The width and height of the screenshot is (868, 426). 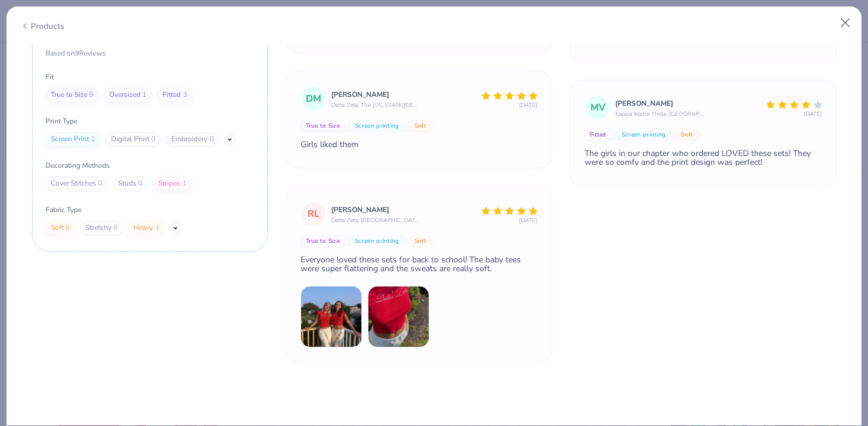 What do you see at coordinates (128, 95) in the screenshot?
I see `div: Oversized` at bounding box center [128, 95].